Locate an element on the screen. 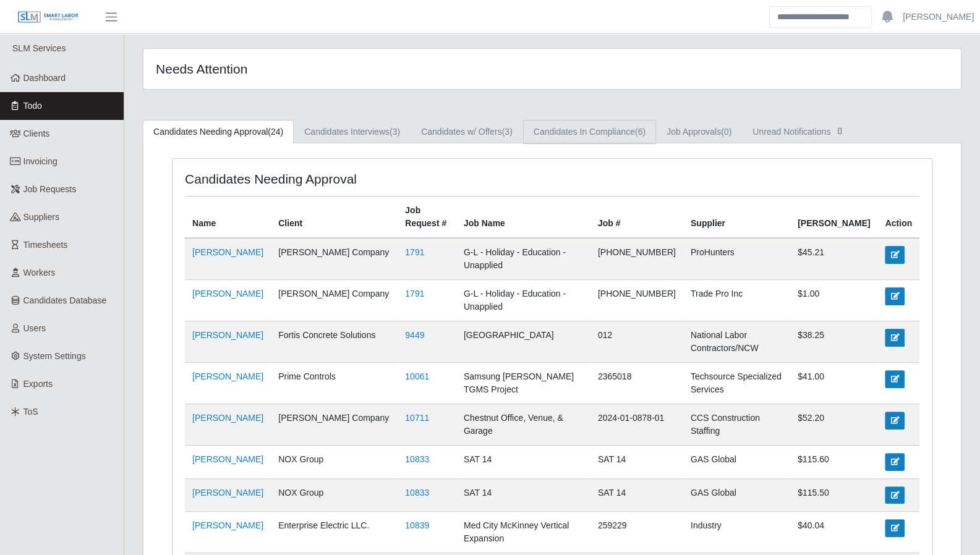 The width and height of the screenshot is (980, 555). h4: Candidates Needing Approval is located at coordinates (333, 179).